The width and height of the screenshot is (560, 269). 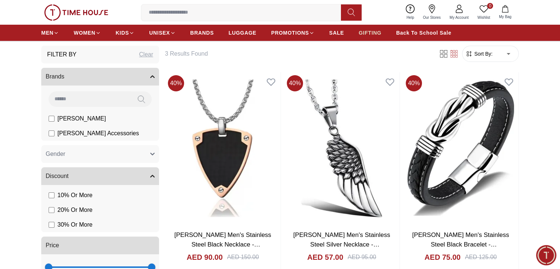 I want to click on span: UNISEX, so click(x=160, y=33).